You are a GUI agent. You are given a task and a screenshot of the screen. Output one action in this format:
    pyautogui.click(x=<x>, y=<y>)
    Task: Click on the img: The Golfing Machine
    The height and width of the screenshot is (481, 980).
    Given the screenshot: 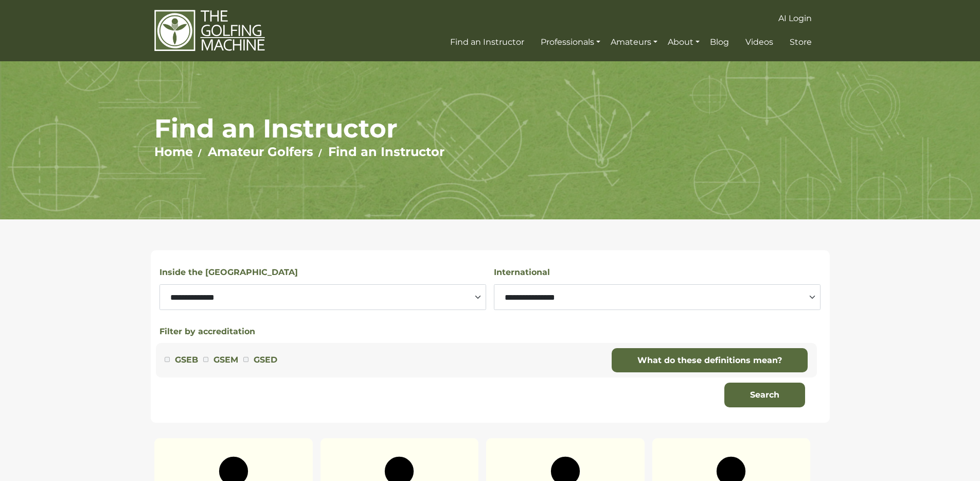 What is the action you would take?
    pyautogui.click(x=209, y=31)
    